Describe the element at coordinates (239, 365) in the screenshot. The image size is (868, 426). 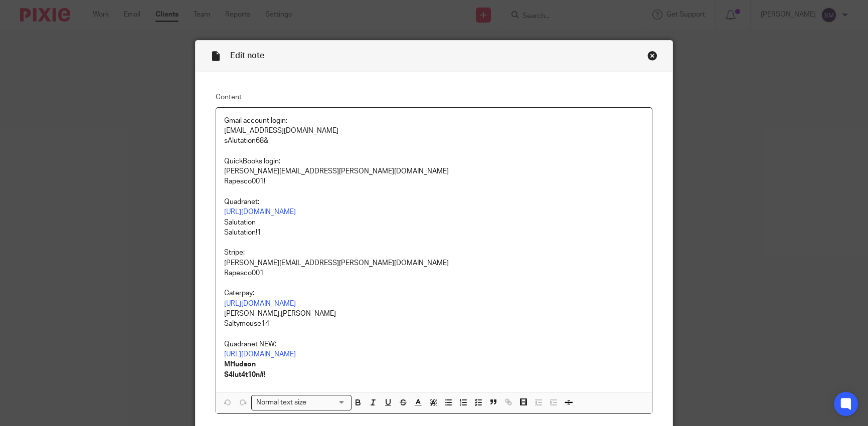
I see `strong: MHudson` at that location.